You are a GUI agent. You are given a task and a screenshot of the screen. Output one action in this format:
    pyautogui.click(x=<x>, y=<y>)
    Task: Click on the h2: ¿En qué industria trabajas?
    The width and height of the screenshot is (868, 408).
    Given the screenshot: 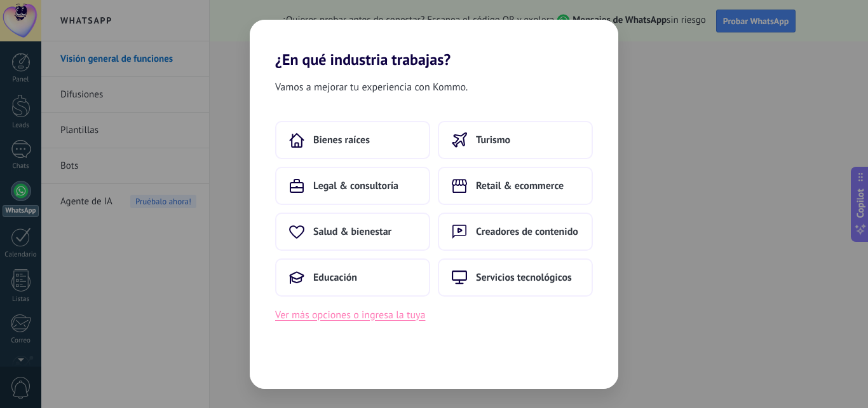 What is the action you would take?
    pyautogui.click(x=434, y=44)
    